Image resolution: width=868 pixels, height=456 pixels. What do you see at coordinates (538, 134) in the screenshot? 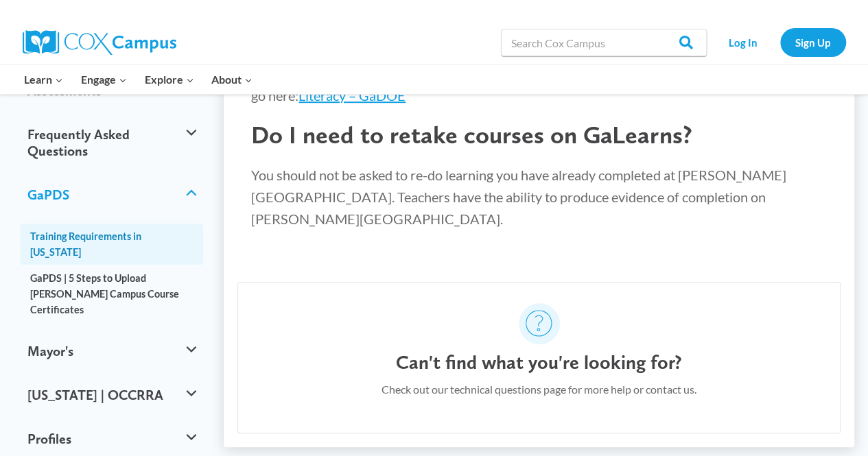
I see `h2: Do I need to retake courses on GaLearns?` at bounding box center [538, 134].